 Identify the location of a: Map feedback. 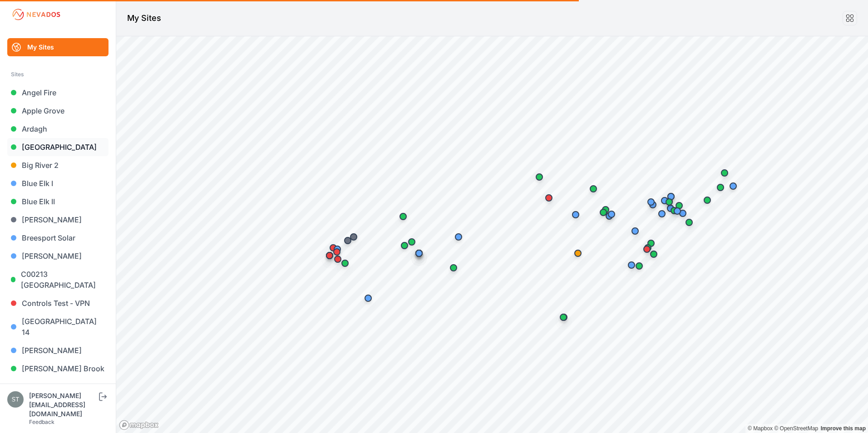
(844, 428).